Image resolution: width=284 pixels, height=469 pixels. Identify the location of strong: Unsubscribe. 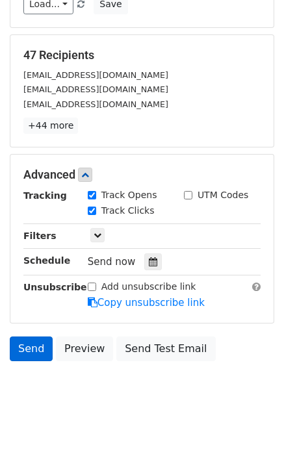
(55, 287).